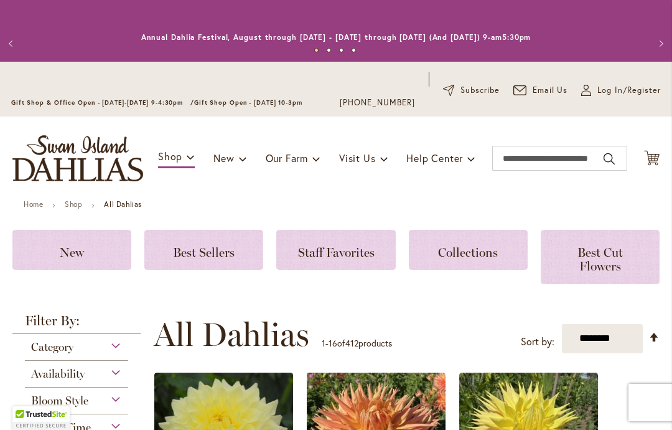 This screenshot has width=672, height=430. Describe the element at coordinates (72, 250) in the screenshot. I see `a: New` at that location.